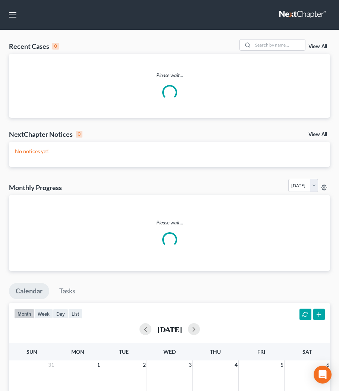  What do you see at coordinates (328, 365) in the screenshot?
I see `span: 6` at bounding box center [328, 365].